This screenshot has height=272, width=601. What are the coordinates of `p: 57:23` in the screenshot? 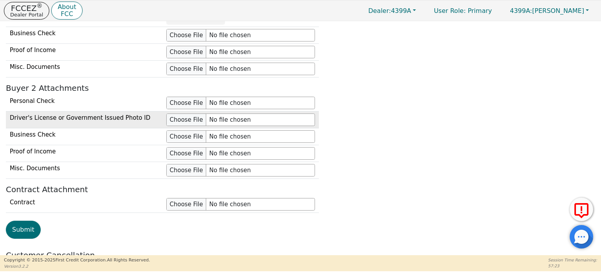 It's located at (572, 266).